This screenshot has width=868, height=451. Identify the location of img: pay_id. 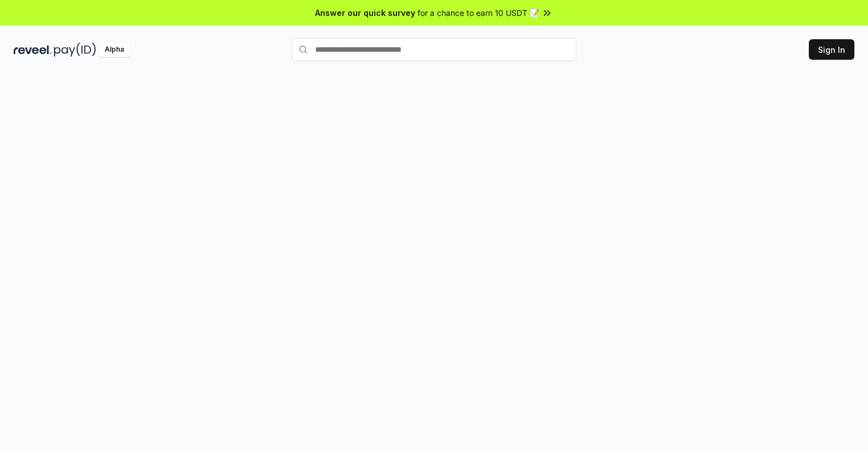
(75, 50).